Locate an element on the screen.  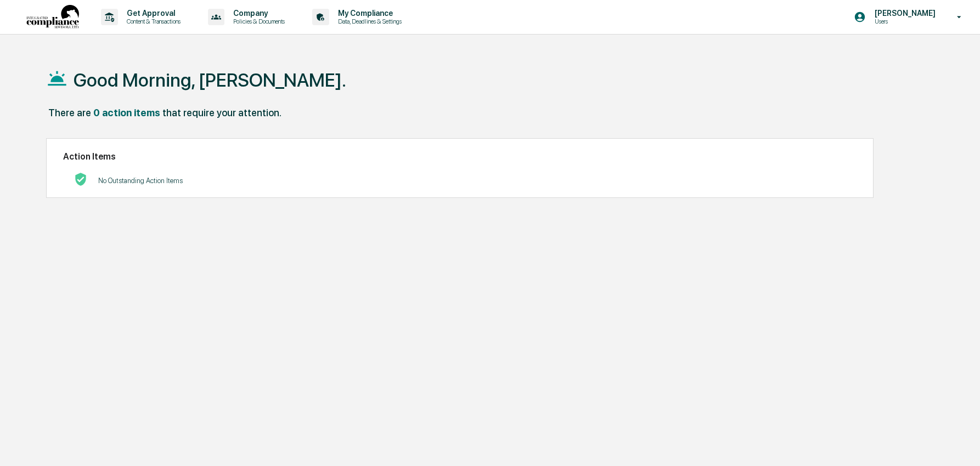
p: No Outstanding Action Items is located at coordinates (140, 181).